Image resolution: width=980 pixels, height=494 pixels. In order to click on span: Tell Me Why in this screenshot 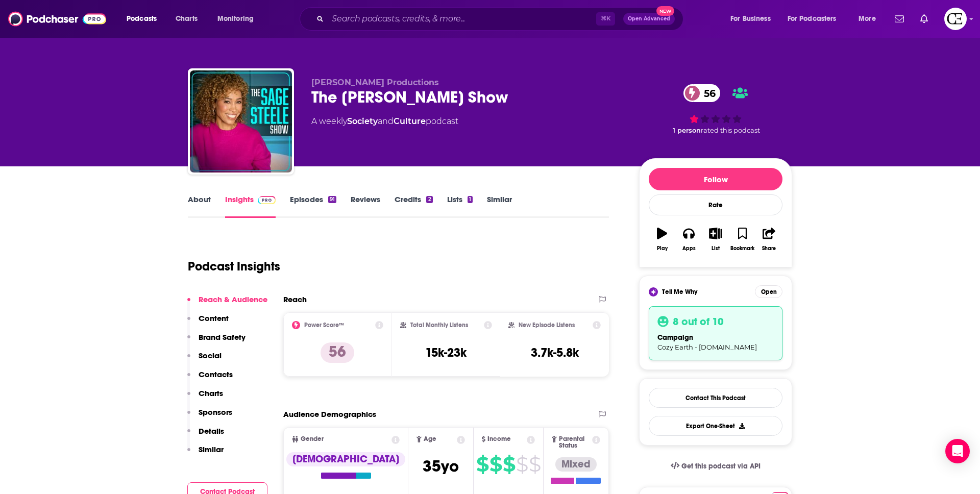, I will do `click(679, 292)`.